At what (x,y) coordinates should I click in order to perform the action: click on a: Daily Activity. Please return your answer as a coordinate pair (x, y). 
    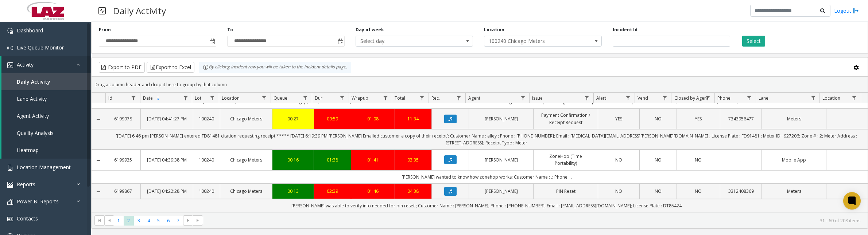
    Looking at the image, I should click on (46, 81).